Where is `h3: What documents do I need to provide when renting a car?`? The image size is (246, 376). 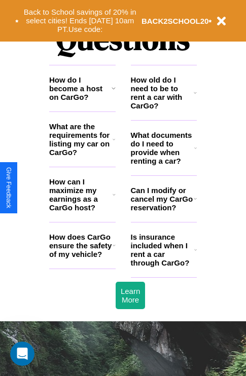 h3: What documents do I need to provide when renting a car? is located at coordinates (163, 148).